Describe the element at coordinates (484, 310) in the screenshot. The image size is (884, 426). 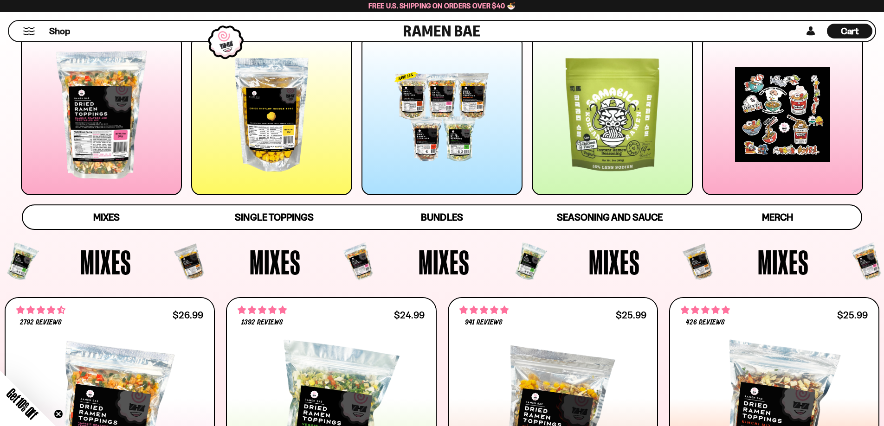
I see `span: 4.75 stars` at that location.